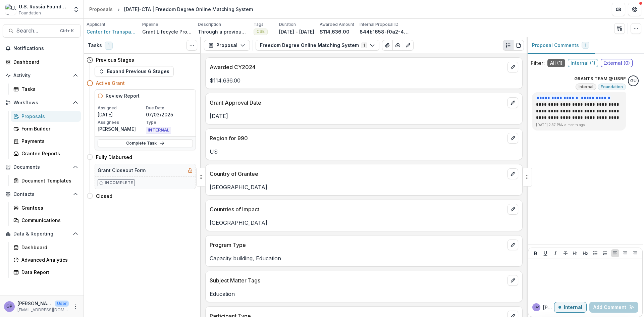 This screenshot has width=644, height=317. What do you see at coordinates (595, 253) in the screenshot?
I see `button: Bullet List` at bounding box center [595, 253].